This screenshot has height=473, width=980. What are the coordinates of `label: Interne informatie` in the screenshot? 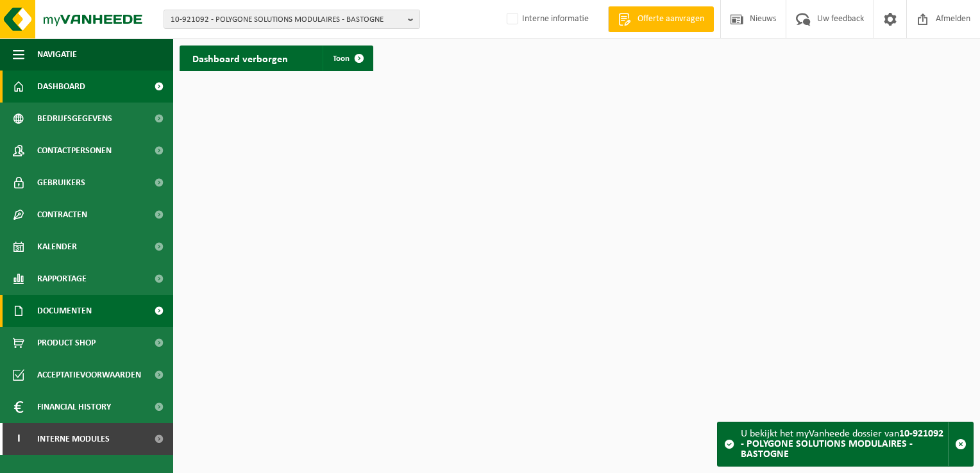 It's located at (546, 19).